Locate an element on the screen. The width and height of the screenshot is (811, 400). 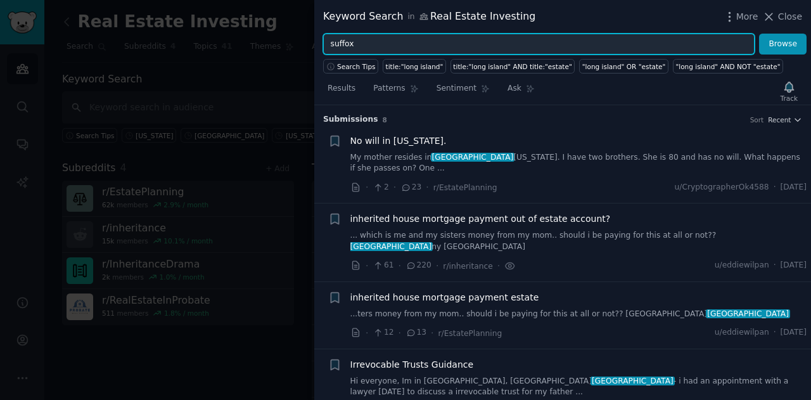
span: Submission s is located at coordinates (351, 120).